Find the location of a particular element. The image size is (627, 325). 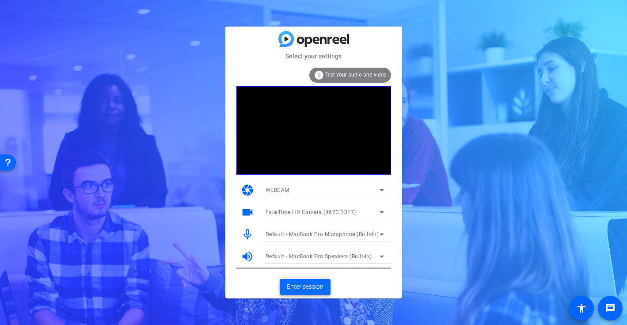

mat-icon: volume_up is located at coordinates (247, 256).